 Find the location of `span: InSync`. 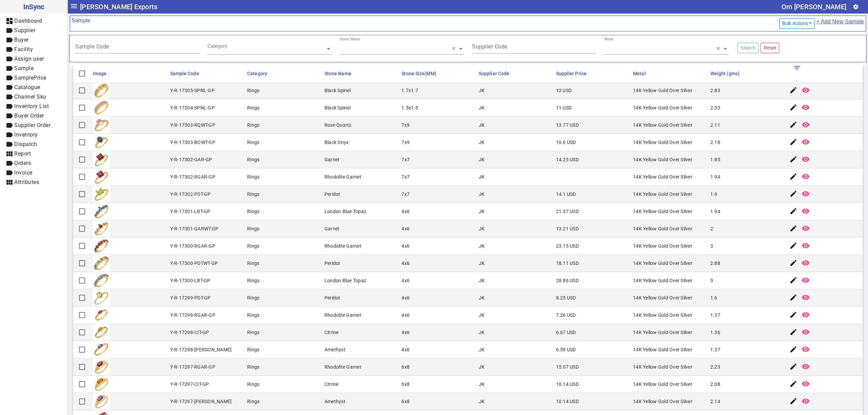

span: InSync is located at coordinates (34, 7).